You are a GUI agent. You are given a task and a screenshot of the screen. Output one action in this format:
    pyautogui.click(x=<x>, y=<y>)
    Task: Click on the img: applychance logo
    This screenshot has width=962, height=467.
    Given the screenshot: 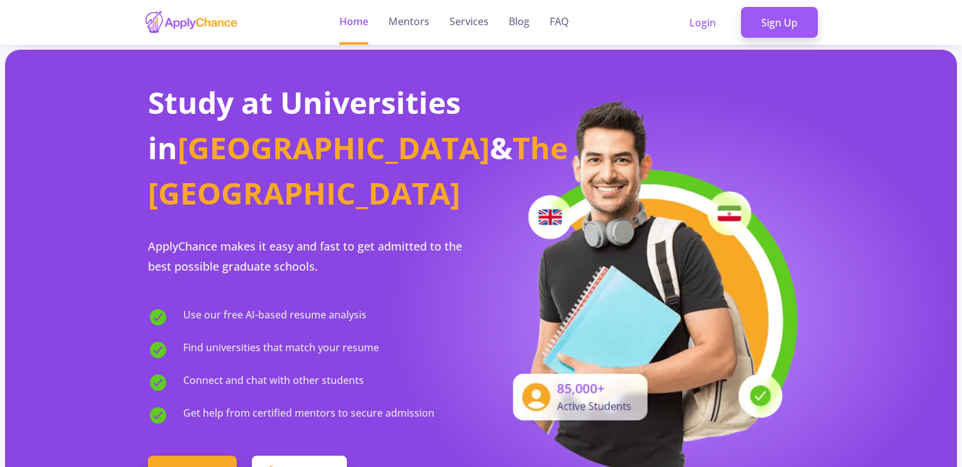 What is the action you would take?
    pyautogui.click(x=191, y=22)
    